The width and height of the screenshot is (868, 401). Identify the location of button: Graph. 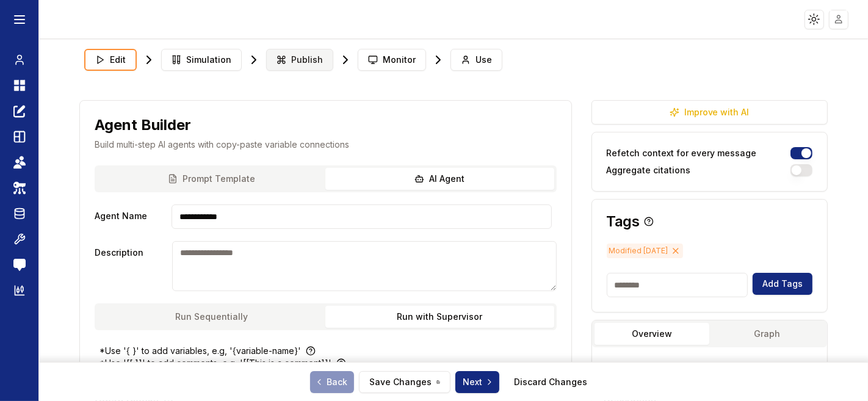
(767, 334).